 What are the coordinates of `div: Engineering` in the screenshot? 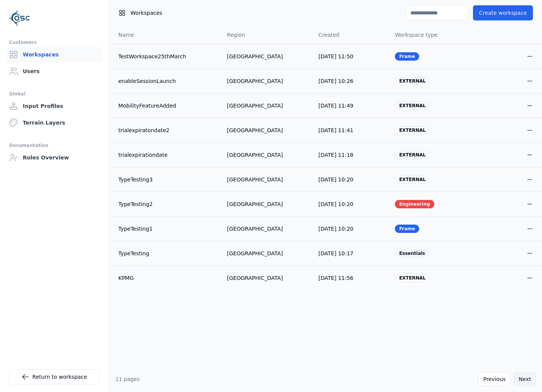 It's located at (414, 204).